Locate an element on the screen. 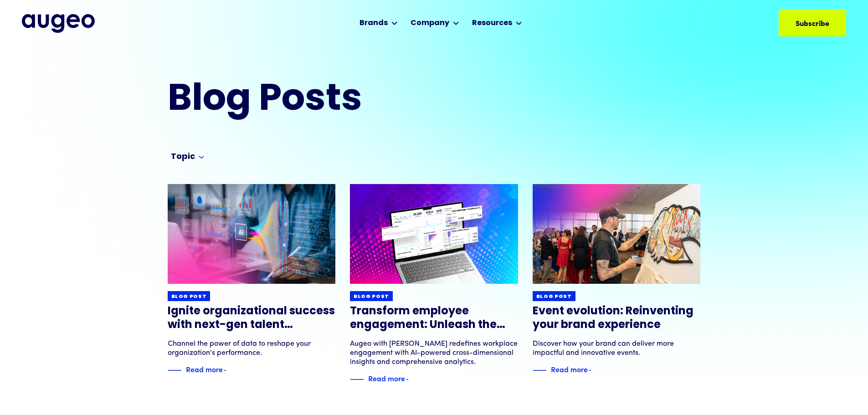 The image size is (868, 415). div: Resources is located at coordinates (492, 23).